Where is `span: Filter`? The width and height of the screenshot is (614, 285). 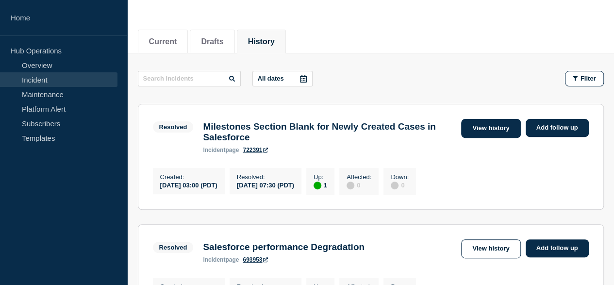
span: Filter is located at coordinates (588, 78).